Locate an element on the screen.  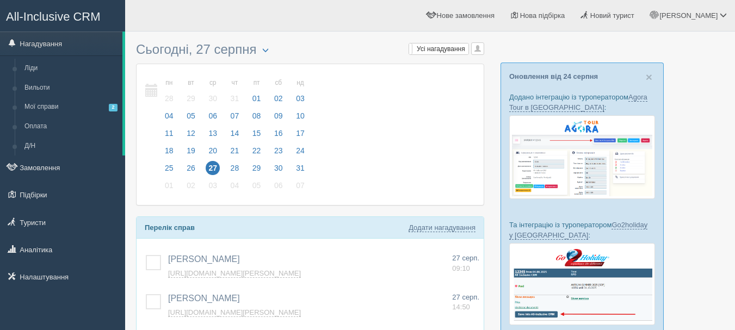
small: нд is located at coordinates (300, 83).